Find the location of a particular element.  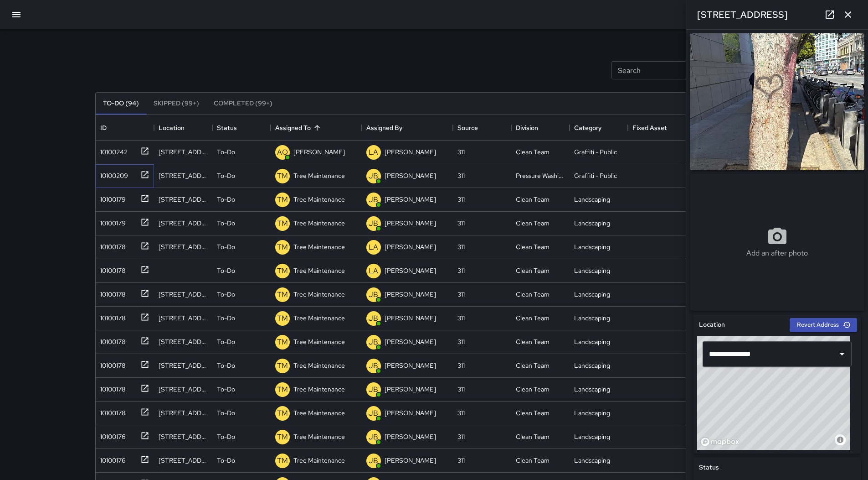

div: 280 Fell Street is located at coordinates (183, 294).